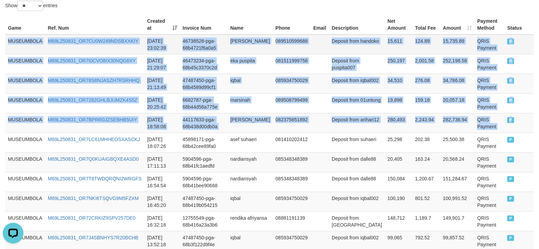  Describe the element at coordinates (93, 237) in the screenshot. I see `a: M69L250831_OR7J4SBNHYS7R20BCHB` at that location.